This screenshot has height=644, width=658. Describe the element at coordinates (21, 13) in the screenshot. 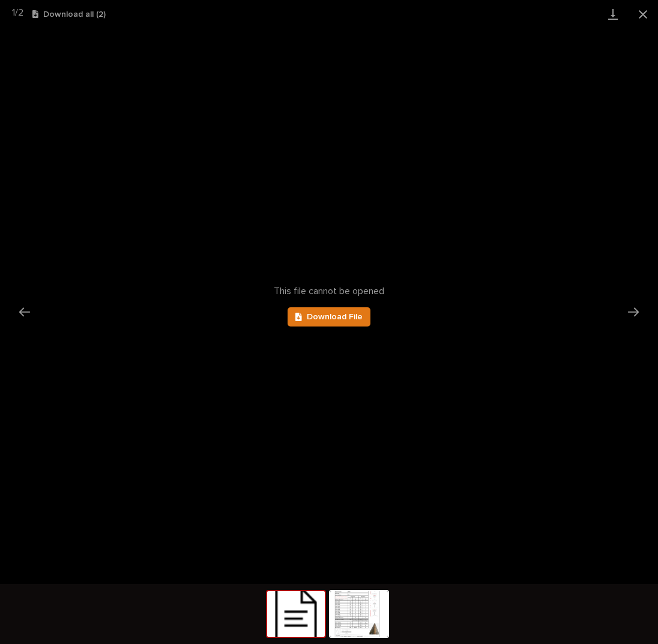

I see `span: 2` at that location.